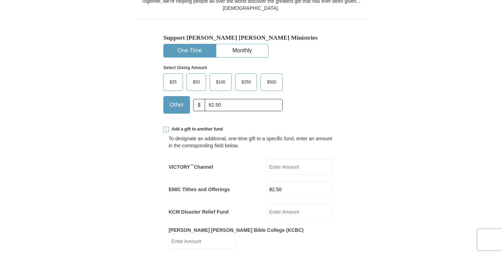  I want to click on span: Other, so click(177, 105).